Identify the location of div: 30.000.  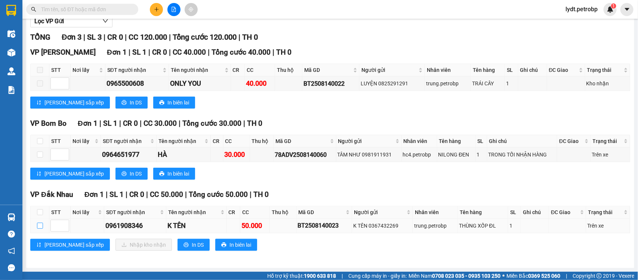
(237, 154).